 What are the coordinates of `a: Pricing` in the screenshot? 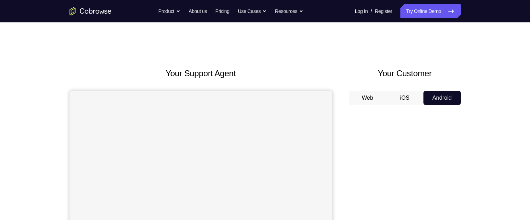 It's located at (222, 11).